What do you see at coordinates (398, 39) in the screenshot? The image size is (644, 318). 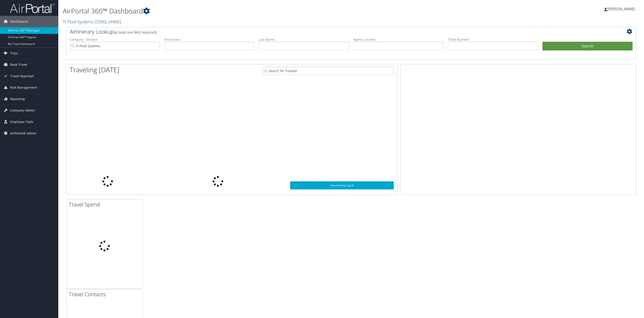 I see `label: Agency Locator:` at bounding box center [398, 39].